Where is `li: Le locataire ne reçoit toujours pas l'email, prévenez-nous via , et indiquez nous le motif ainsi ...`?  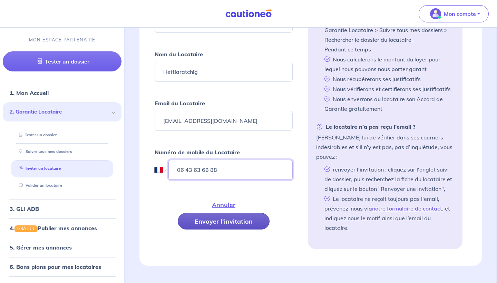 li: Le locataire ne reçoit toujours pas l'email, prévenez-nous via , et indiquez nous le motif ainsi ... is located at coordinates (388, 213).